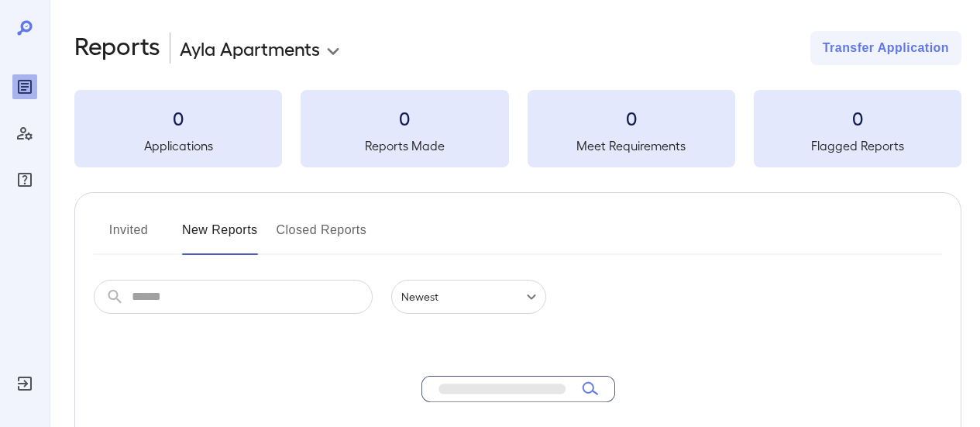 This screenshot has width=980, height=427. Describe the element at coordinates (631, 146) in the screenshot. I see `h5: Meet Requirements` at that location.